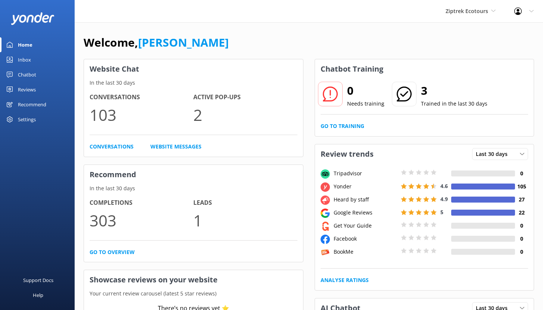  I want to click on div: Chatbot, so click(27, 75).